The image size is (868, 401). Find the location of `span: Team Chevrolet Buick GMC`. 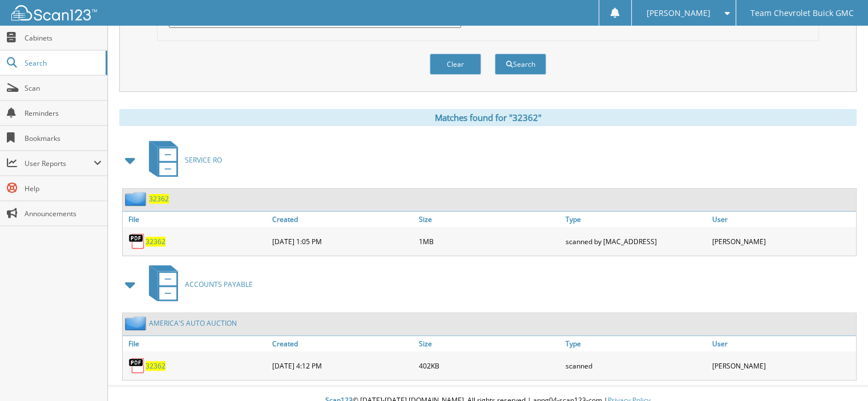

span: Team Chevrolet Buick GMC is located at coordinates (802, 13).